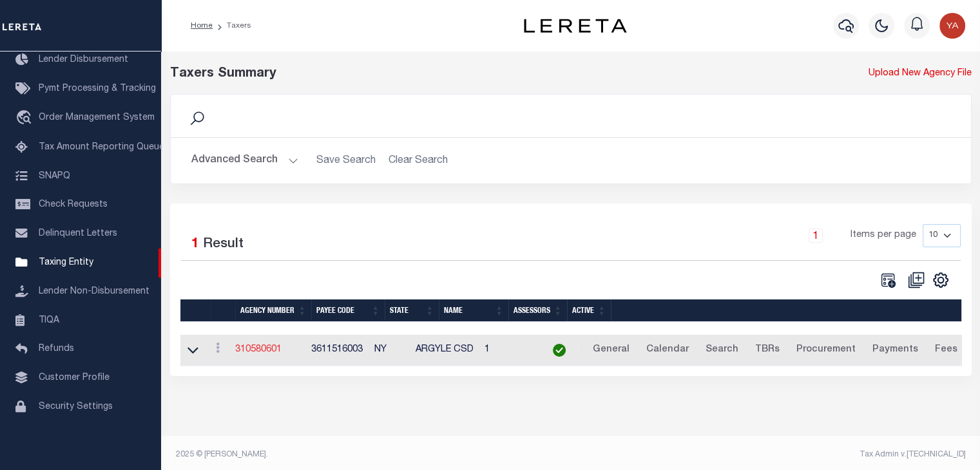 The height and width of the screenshot is (470, 980). I want to click on a: Payments, so click(894, 351).